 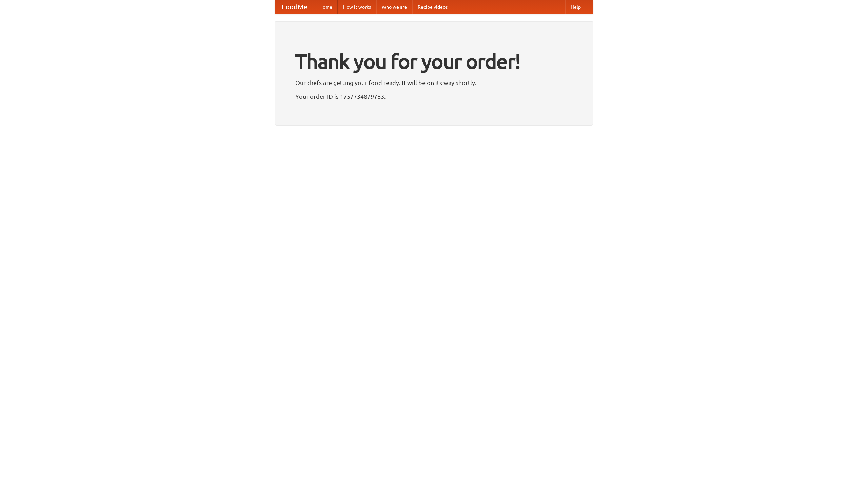 I want to click on a: How it works, so click(x=357, y=7).